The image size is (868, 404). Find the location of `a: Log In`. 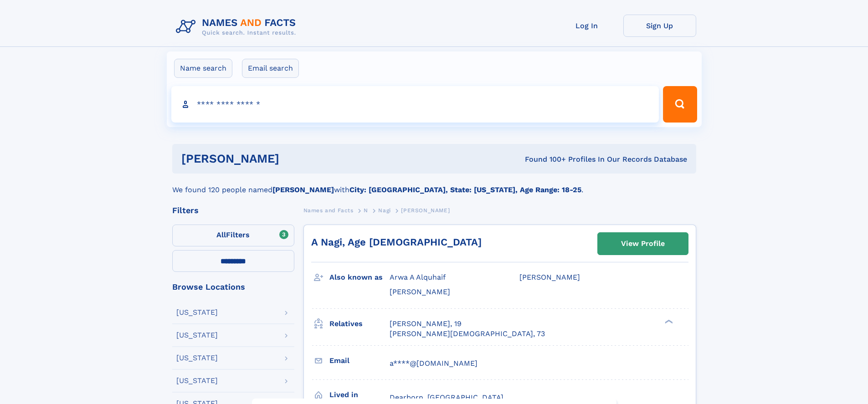

a: Log In is located at coordinates (587, 26).